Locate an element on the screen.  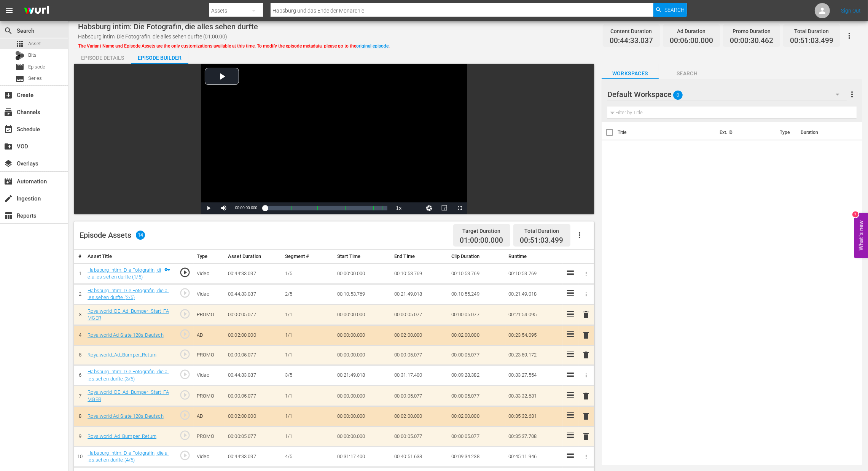
div: Episode Builder is located at coordinates (160, 58).